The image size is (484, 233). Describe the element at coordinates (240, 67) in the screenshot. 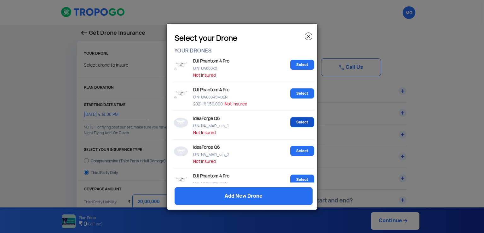

I see `p: UIN: UA000KX` at that location.